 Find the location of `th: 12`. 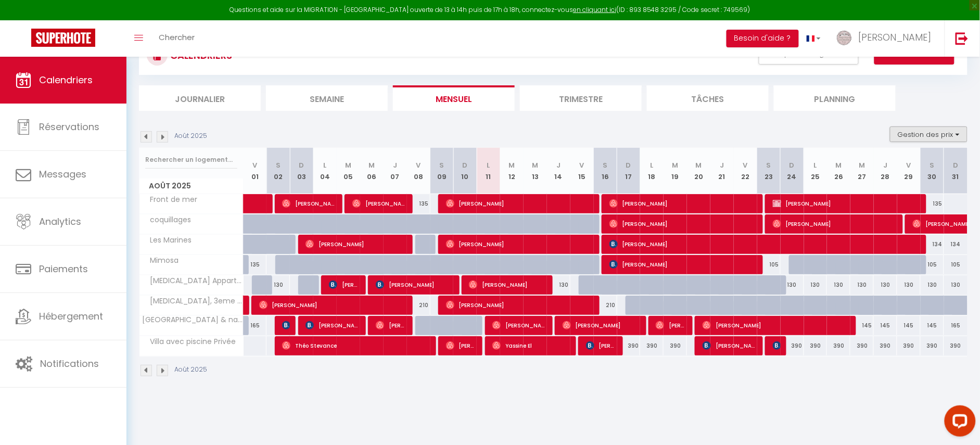

th: 12 is located at coordinates (511, 171).